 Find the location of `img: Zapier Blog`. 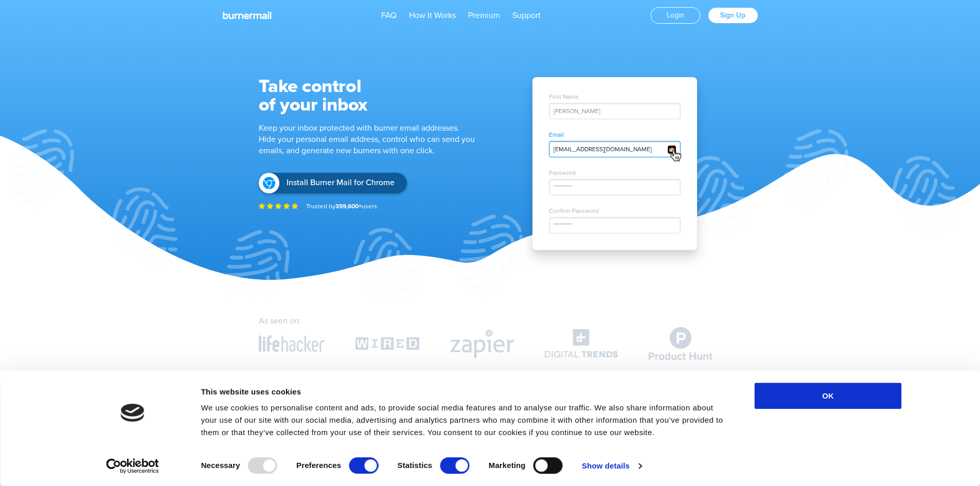

img: Zapier Blog is located at coordinates (482, 344).